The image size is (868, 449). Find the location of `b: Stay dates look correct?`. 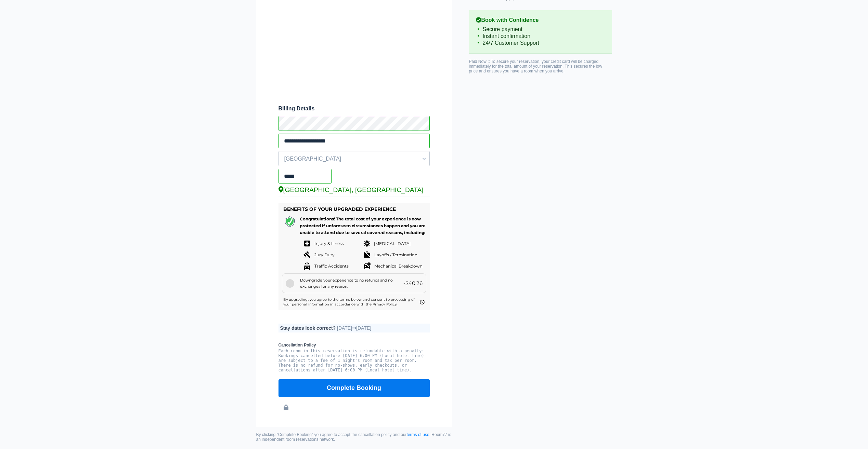

b: Stay dates look correct? is located at coordinates (308, 328).